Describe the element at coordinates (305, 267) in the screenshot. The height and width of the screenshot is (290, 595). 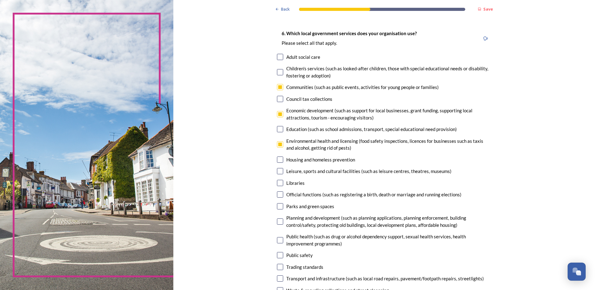
I see `div: Trading standards` at that location.